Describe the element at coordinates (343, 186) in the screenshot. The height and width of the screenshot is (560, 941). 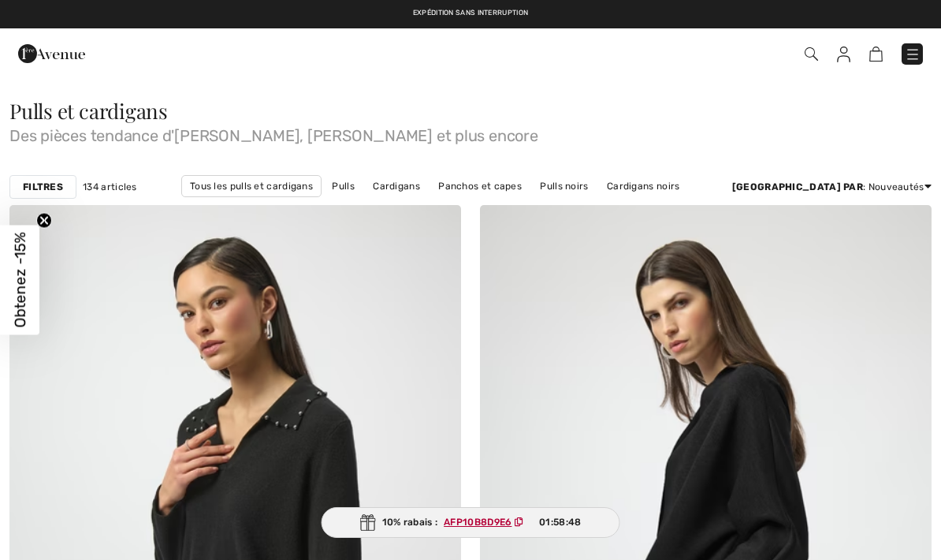
I see `a: Pulls` at that location.